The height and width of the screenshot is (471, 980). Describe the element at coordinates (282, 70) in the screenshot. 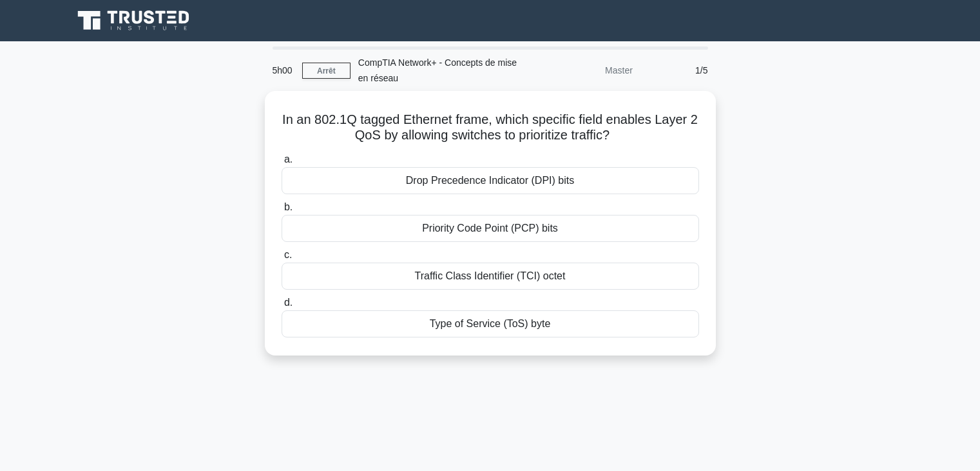

I see `font: 5h00` at that location.